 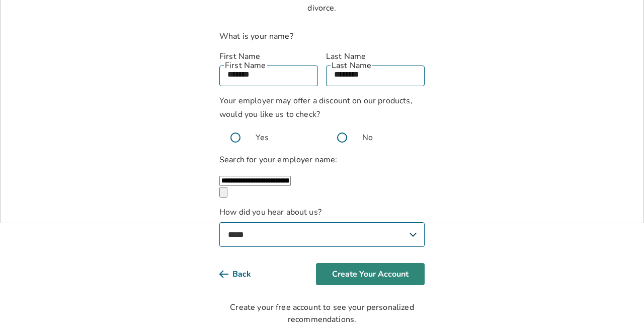 What do you see at coordinates (256, 36) in the screenshot?
I see `label: What is your name?` at bounding box center [256, 36].